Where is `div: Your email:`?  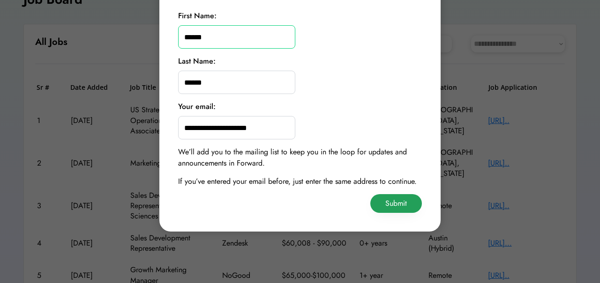 div: Your email: is located at coordinates (197, 107).